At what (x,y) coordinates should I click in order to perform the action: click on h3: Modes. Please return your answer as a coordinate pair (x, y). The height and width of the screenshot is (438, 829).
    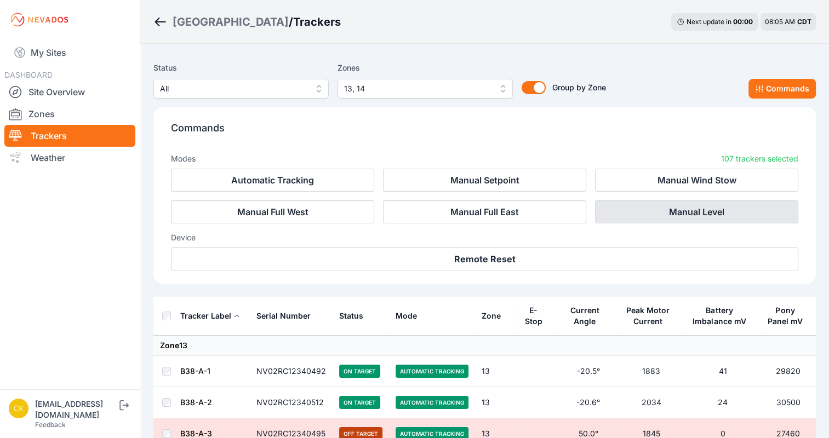
    Looking at the image, I should click on (183, 159).